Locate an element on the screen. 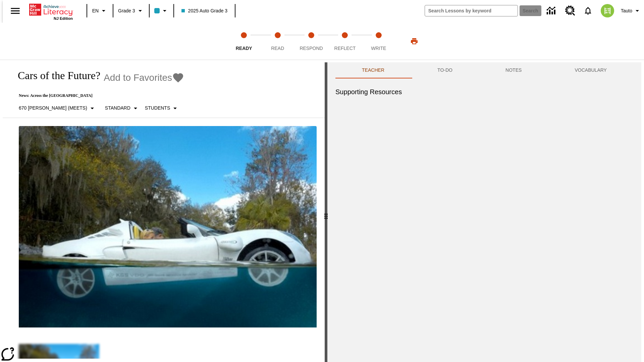 The width and height of the screenshot is (644, 362). button: NOTES is located at coordinates (513, 70).